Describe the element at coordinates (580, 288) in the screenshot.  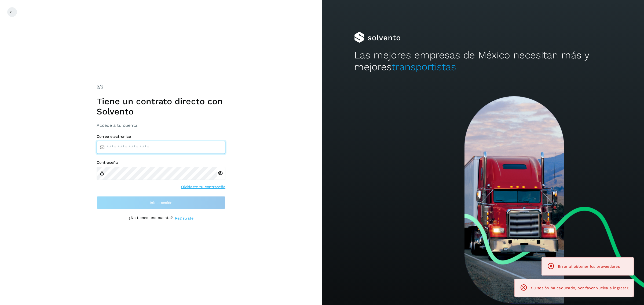
I see `span: Su sesión ha caducado, por favor vuelva a ingresar.` at that location.